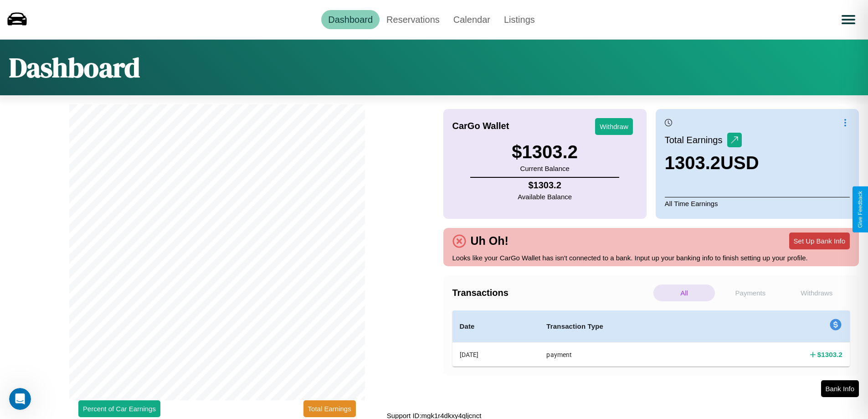 Image resolution: width=868 pixels, height=419 pixels. What do you see at coordinates (631, 355) in the screenshot?
I see `th: payment` at bounding box center [631, 355].